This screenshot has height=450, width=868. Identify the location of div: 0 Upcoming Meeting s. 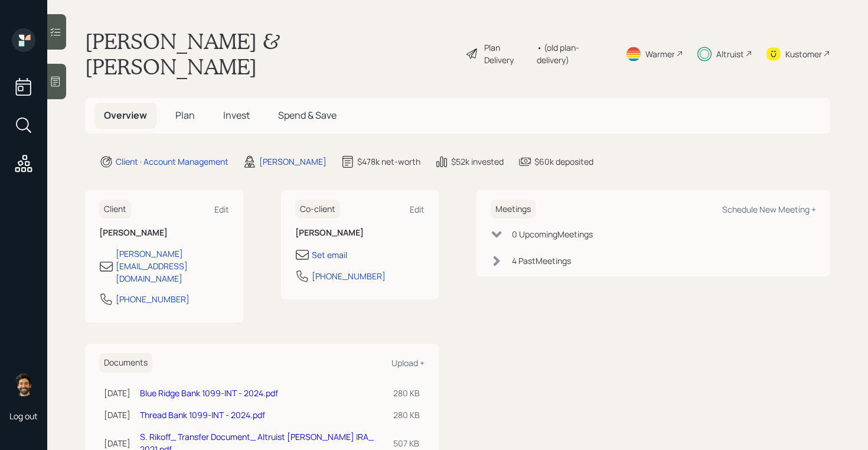
(552, 234).